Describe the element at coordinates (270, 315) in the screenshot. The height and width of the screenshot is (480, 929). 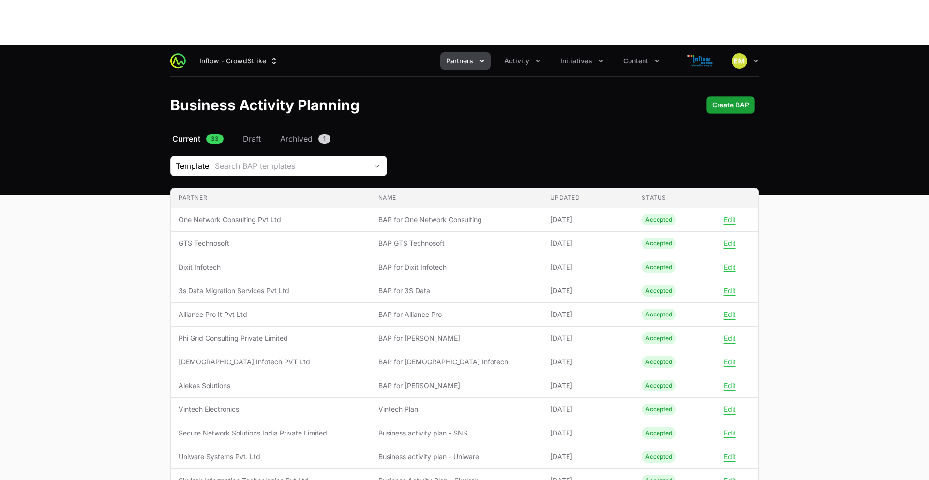
I see `span: Alliance Pro It Pvt Ltd` at that location.